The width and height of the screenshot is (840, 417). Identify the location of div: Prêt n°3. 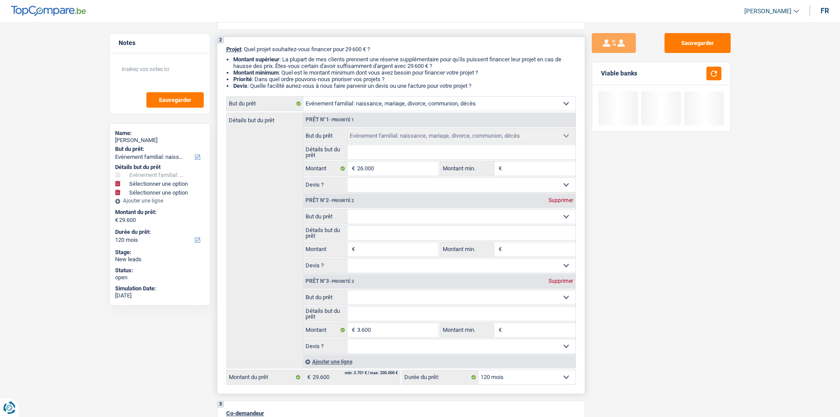
(330, 281).